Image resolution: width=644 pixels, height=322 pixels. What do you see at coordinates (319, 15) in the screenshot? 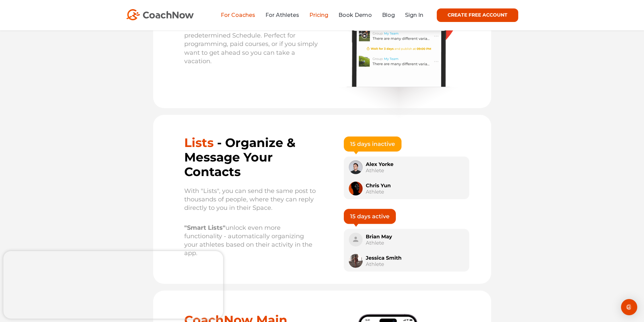
I see `a: Pricing` at bounding box center [319, 15].